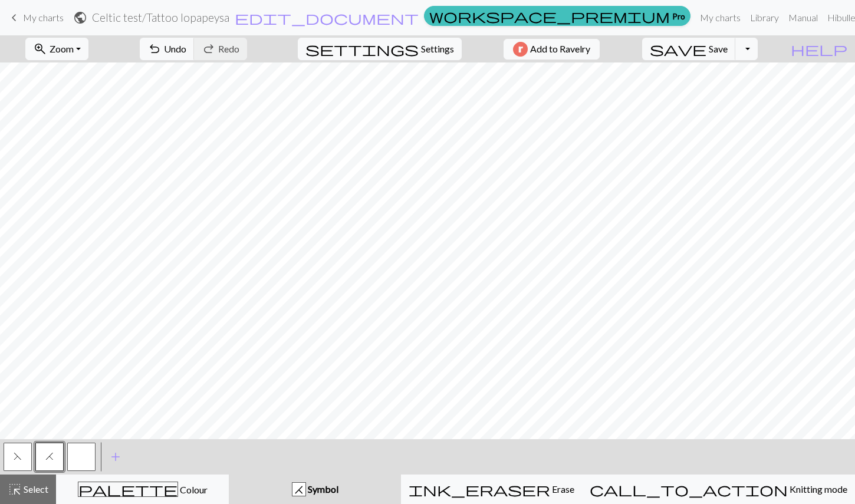 The width and height of the screenshot is (855, 504). I want to click on span: zoom_in, so click(40, 49).